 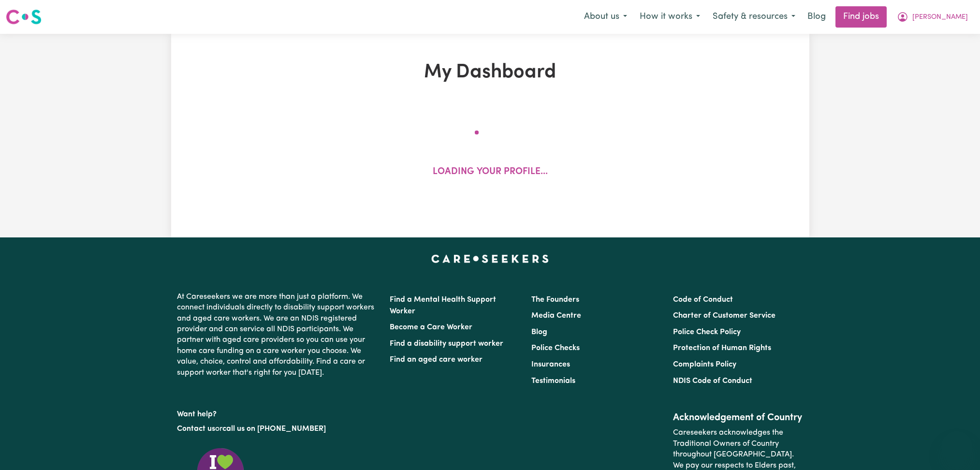 What do you see at coordinates (196, 429) in the screenshot?
I see `a: Contact us` at bounding box center [196, 429].